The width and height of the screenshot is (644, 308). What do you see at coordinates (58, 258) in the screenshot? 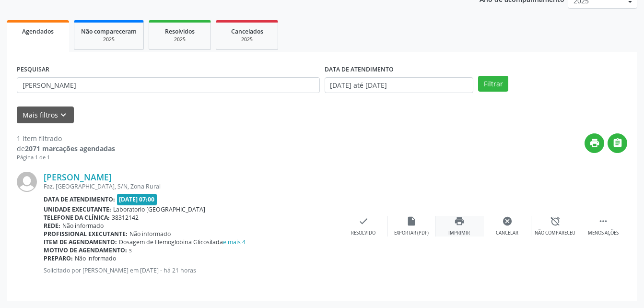
I see `b: Preparo:` at bounding box center [58, 258].